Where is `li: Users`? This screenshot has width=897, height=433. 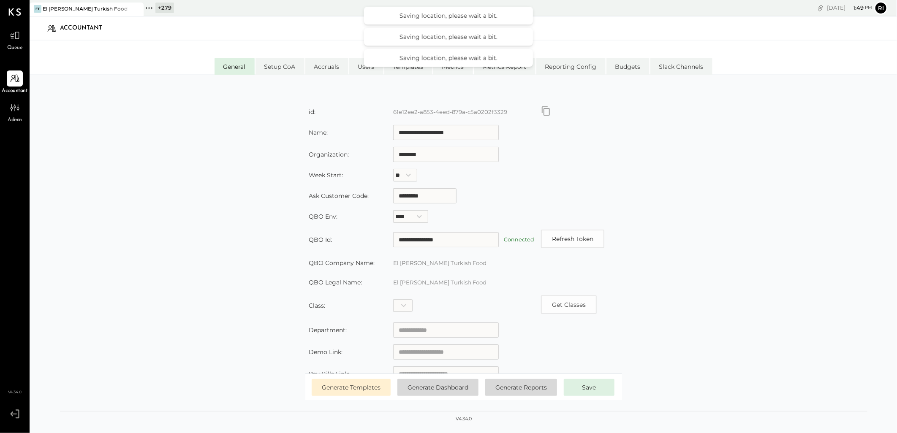
li: Users is located at coordinates (366, 66).